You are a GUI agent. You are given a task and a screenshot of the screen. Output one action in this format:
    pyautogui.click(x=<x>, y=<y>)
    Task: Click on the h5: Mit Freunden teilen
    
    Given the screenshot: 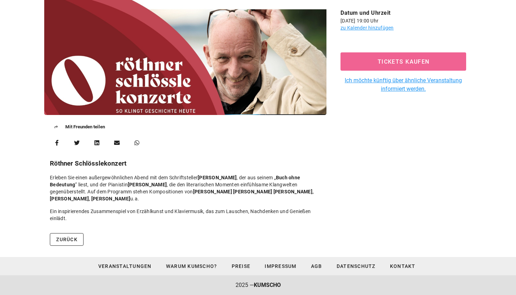 What is the action you would take?
    pyautogui.click(x=185, y=124)
    